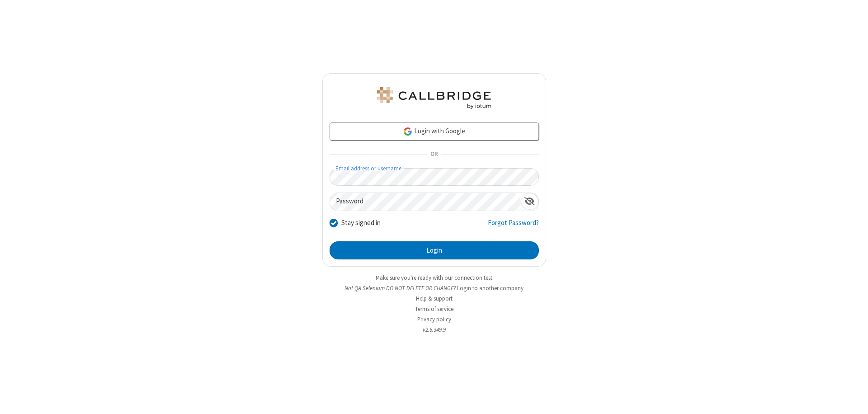  What do you see at coordinates (434, 308) in the screenshot?
I see `a: Terms of service` at bounding box center [434, 308].